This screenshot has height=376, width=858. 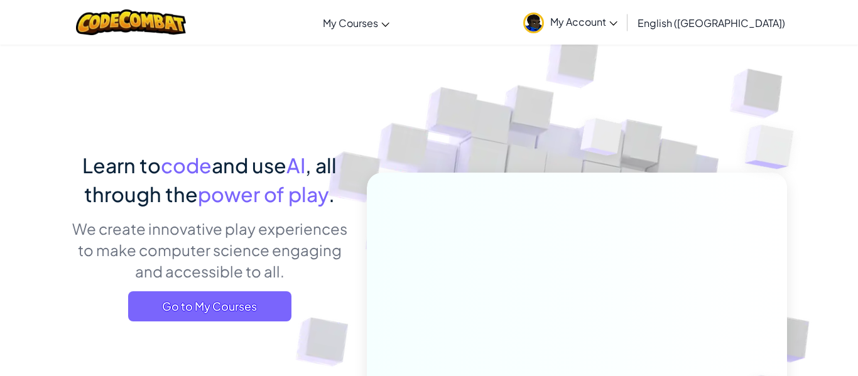 I want to click on span: AI, so click(x=296, y=165).